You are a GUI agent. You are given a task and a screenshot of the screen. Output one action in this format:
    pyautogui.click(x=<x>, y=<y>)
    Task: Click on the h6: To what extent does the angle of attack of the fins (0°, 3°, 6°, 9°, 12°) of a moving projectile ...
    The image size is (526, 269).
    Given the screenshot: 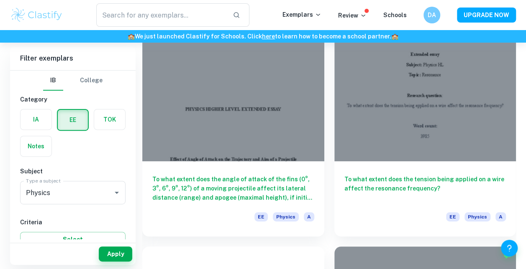 What is the action you would take?
    pyautogui.click(x=233, y=189)
    